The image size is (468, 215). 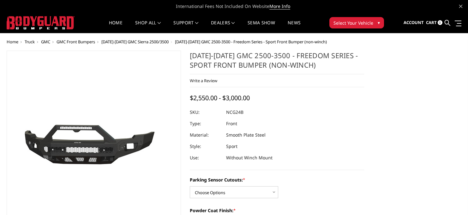 I want to click on dt: Material:, so click(x=205, y=135).